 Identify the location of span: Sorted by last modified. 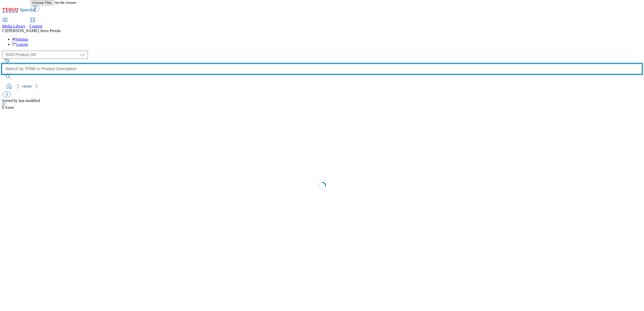
(21, 100).